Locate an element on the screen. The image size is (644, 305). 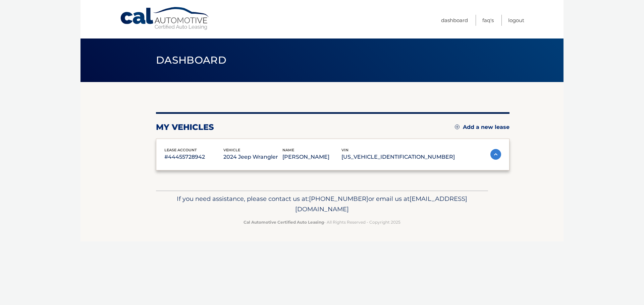
span: name is located at coordinates (288, 150).